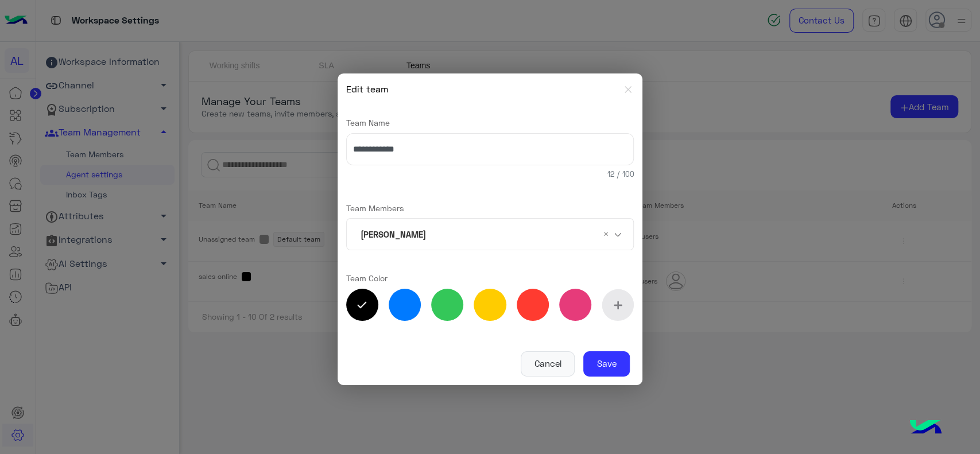  What do you see at coordinates (367, 89) in the screenshot?
I see `h5: Edit team` at bounding box center [367, 89].